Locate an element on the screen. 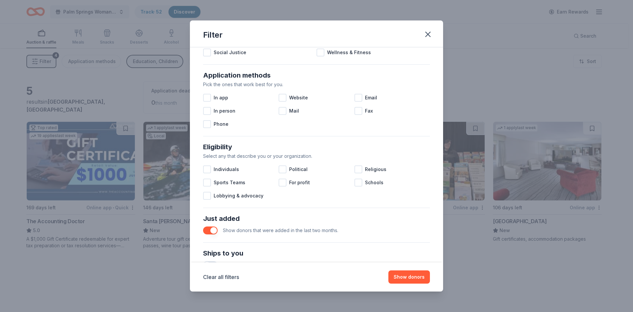 This screenshot has height=312, width=633. span: Show donors that can ship products to you. is located at coordinates (270, 264).